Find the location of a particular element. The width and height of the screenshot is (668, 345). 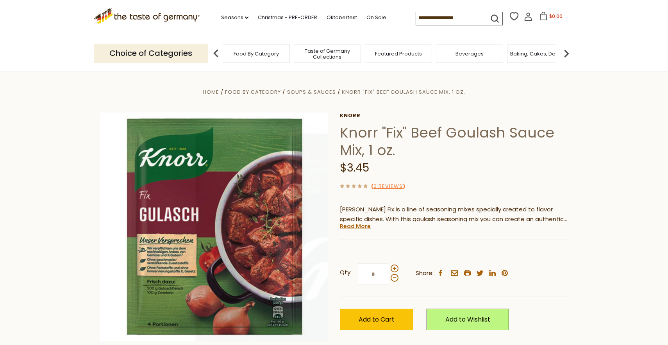

a: Read More is located at coordinates (355, 226).